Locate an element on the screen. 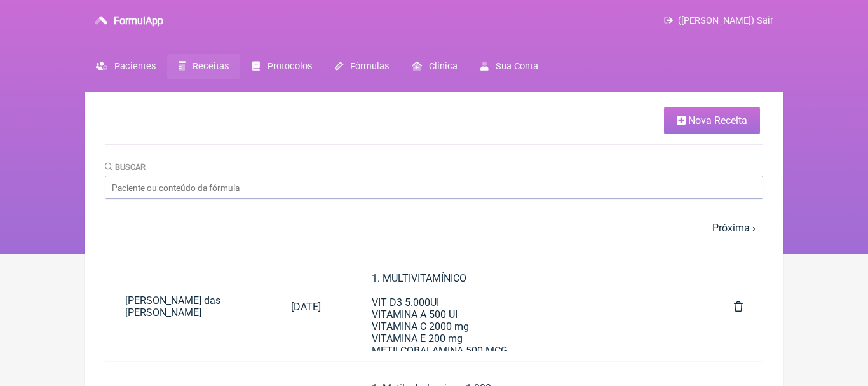  a: 1. MULTIVITAMÍNICOVIT D3 5.000UIVITAMINA A 500 UIVITAMINA C 2000 mgVITAMINA E 200 mgMETILCOBALAMI... is located at coordinates (528, 306).